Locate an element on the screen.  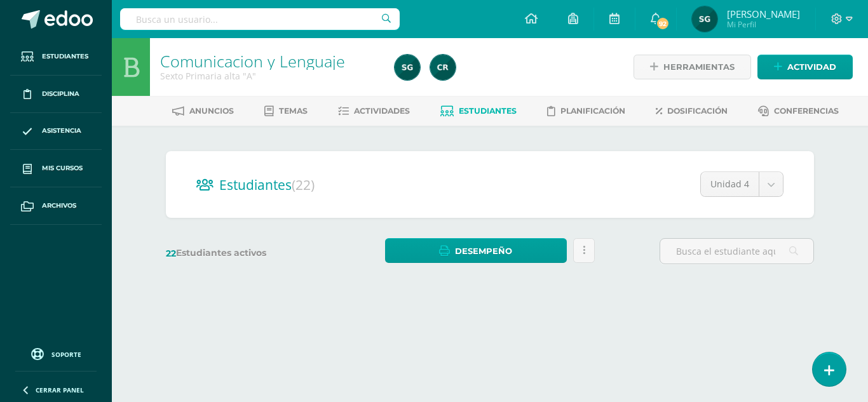
span: Temas is located at coordinates (293, 110).